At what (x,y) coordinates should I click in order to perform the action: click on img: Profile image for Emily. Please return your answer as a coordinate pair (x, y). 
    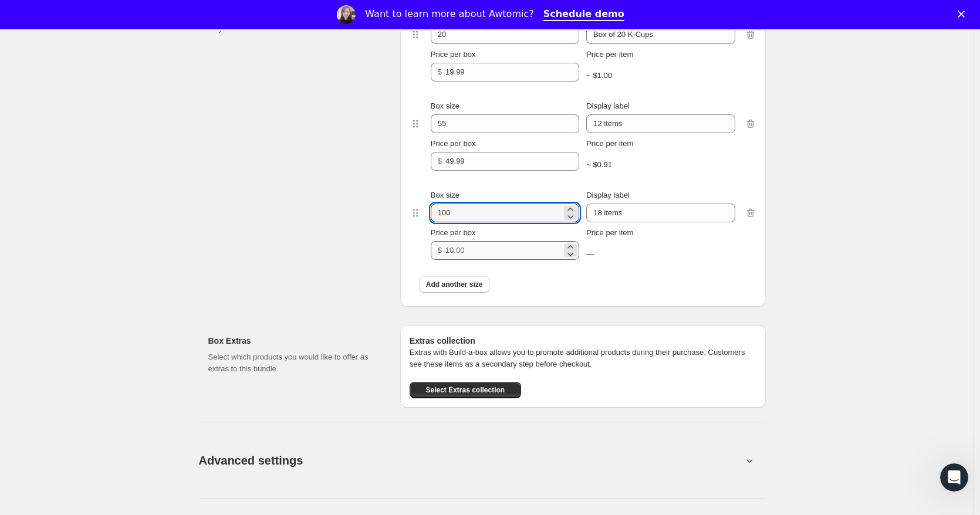
    Looking at the image, I should click on (347, 15).